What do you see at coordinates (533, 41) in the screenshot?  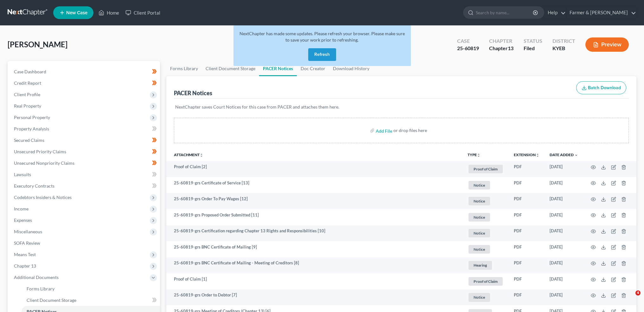 I see `div: Status` at bounding box center [533, 41].